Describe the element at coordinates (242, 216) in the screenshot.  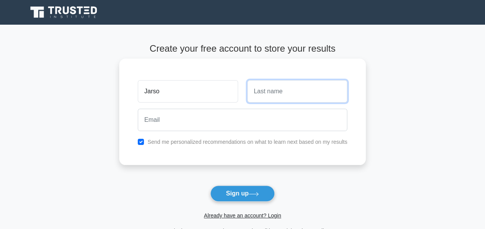
I see `a: Already have an account? Login` at that location.